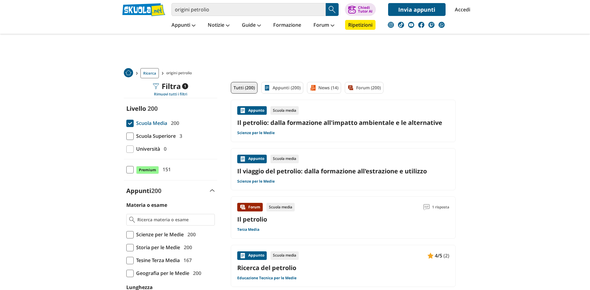 This screenshot has height=290, width=590. What do you see at coordinates (442, 25) in the screenshot?
I see `img: WhatsApp` at bounding box center [442, 25].